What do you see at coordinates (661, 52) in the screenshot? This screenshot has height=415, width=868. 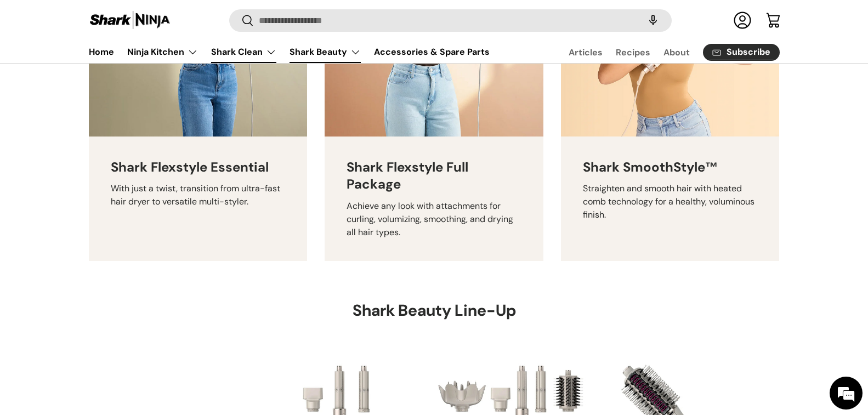 I see `nav: Secondary` at bounding box center [661, 52].